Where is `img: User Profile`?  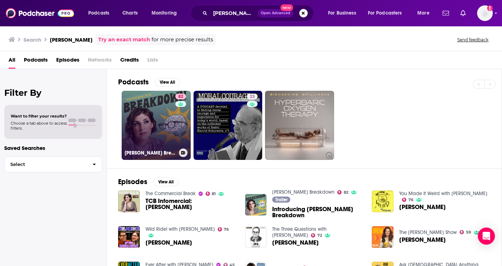
img: User Profile is located at coordinates (485, 13).